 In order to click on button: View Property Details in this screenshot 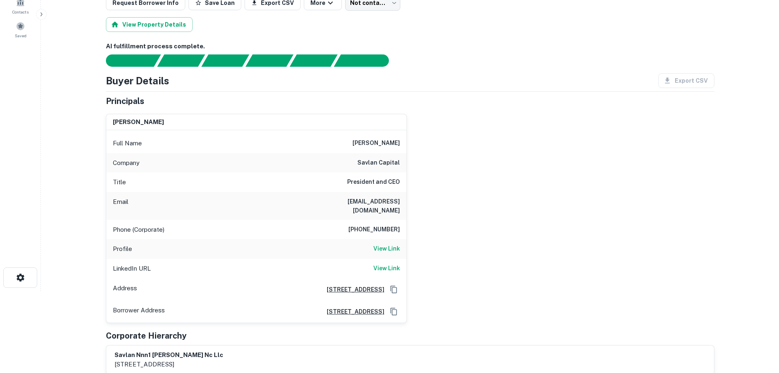, I will do `click(149, 25)`.